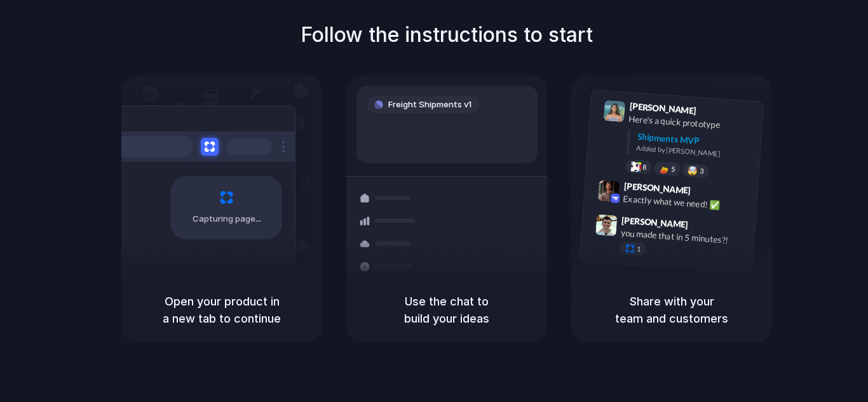 The image size is (868, 402). Describe the element at coordinates (684, 237) in the screenshot. I see `div: you made that in 5 minutes?!` at that location.